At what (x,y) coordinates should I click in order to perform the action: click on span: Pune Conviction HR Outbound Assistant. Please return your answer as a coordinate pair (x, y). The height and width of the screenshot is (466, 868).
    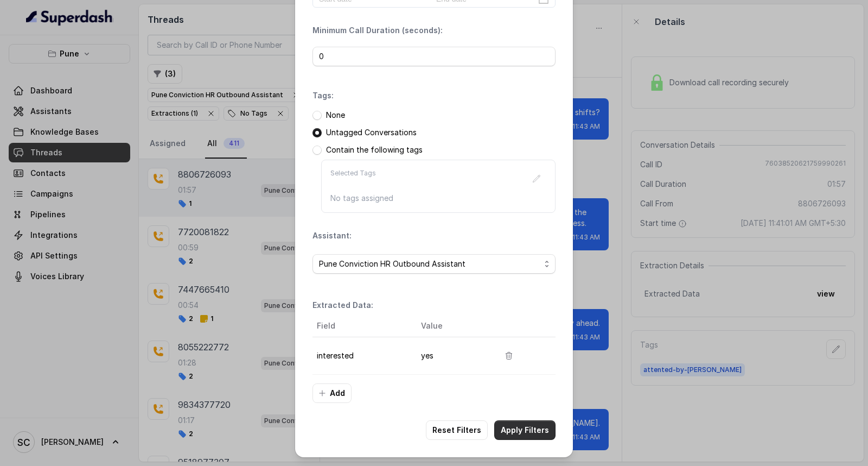
    Looking at the image, I should click on (430, 264).